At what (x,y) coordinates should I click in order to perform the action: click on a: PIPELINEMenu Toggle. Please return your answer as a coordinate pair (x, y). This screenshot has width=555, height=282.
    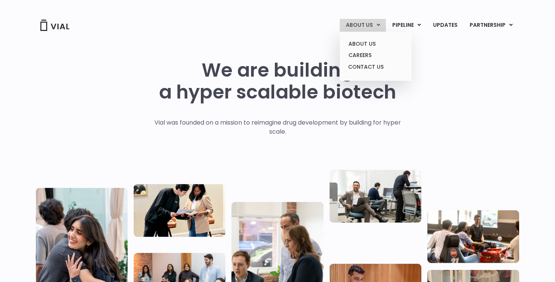
    Looking at the image, I should click on (406, 25).